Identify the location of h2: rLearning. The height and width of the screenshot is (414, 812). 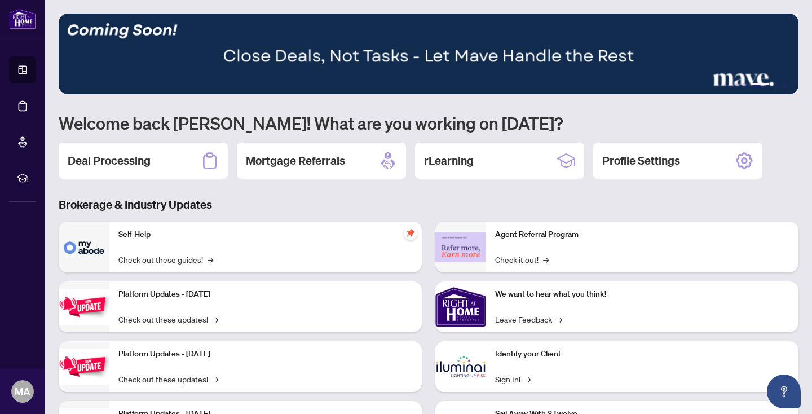
(449, 161).